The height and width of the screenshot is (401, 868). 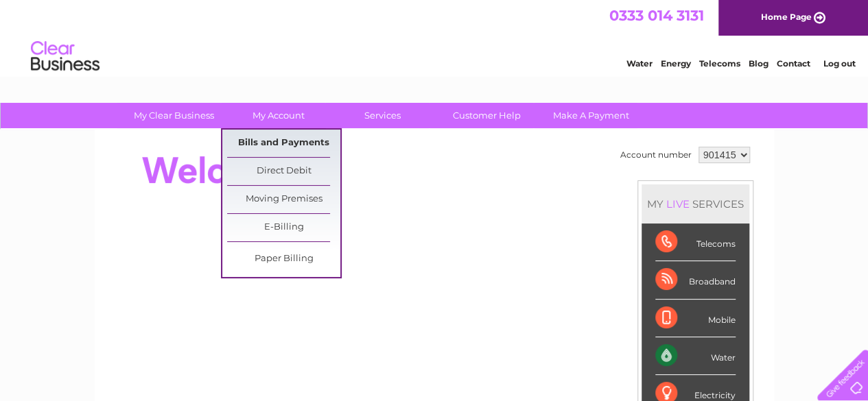 I want to click on div: LIVE, so click(x=679, y=204).